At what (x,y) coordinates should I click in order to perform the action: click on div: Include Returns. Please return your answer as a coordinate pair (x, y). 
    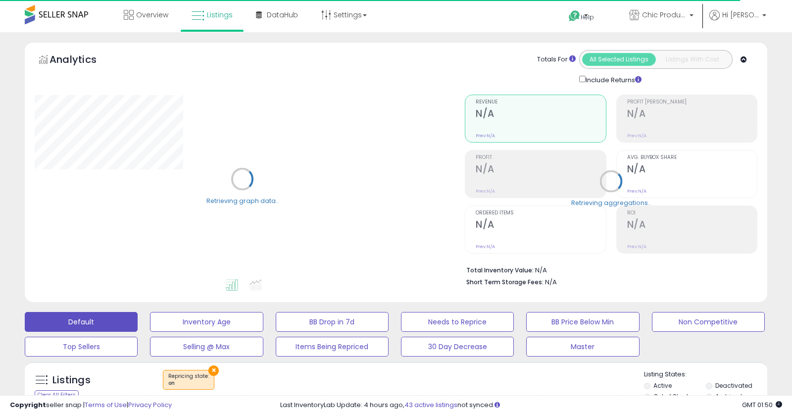
    Looking at the image, I should click on (612, 79).